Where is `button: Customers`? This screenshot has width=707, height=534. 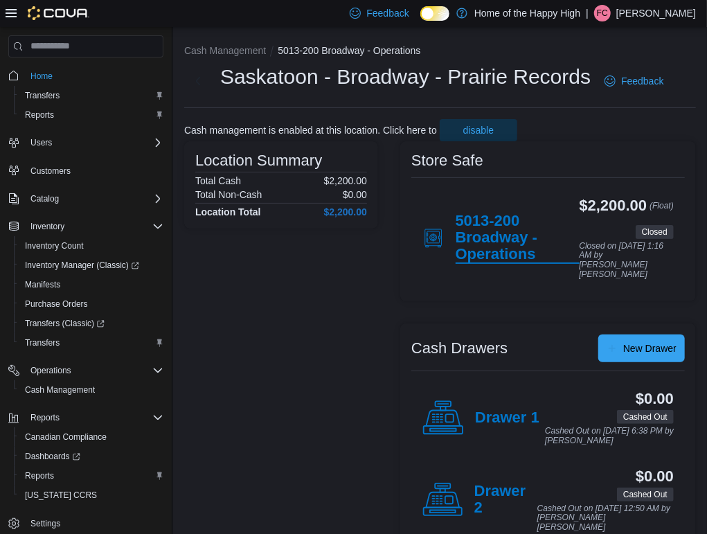
button: Customers is located at coordinates (86, 170).